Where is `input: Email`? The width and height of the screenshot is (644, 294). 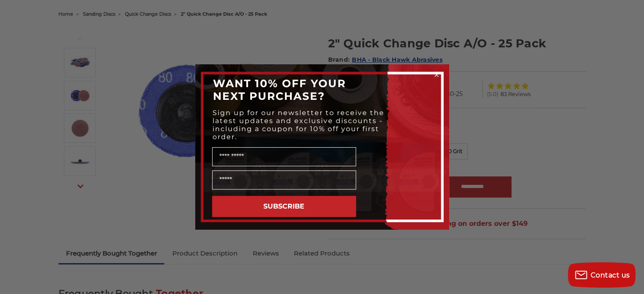 input: Email is located at coordinates (284, 180).